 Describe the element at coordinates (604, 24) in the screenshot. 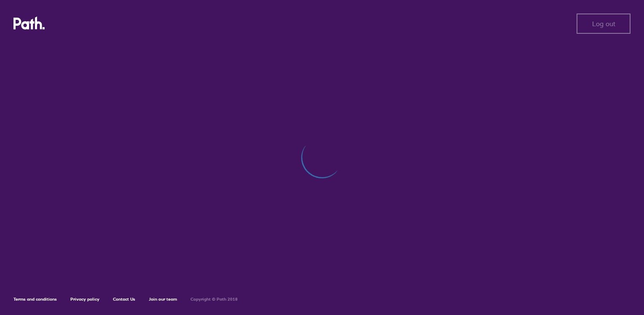

I see `button: Log out` at that location.